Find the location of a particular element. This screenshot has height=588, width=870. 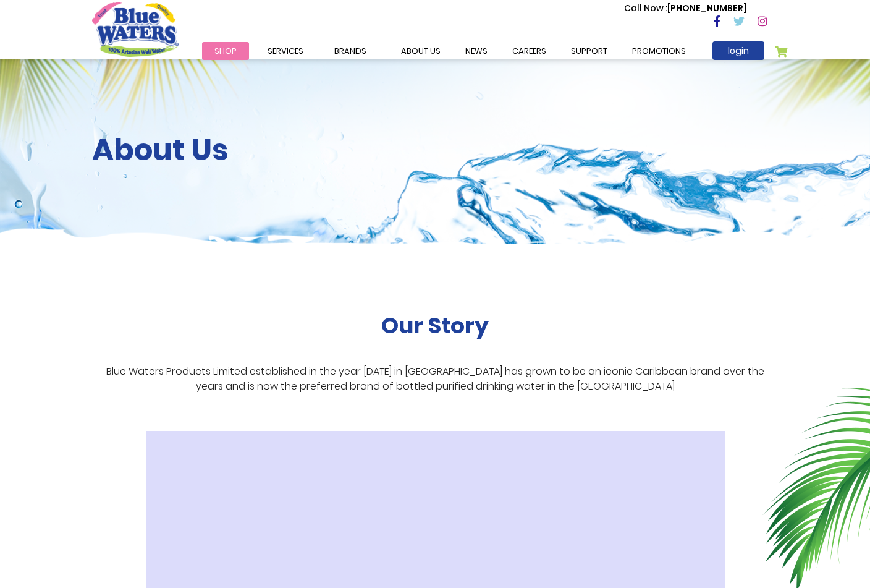

a: store logo is located at coordinates (135, 29).